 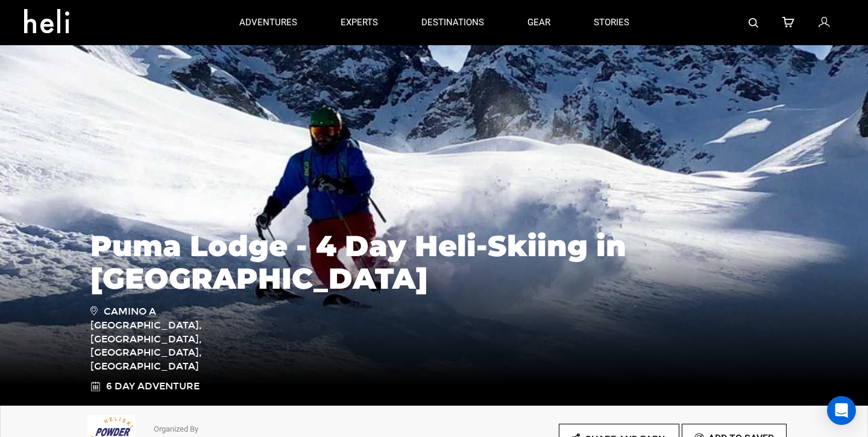 What do you see at coordinates (277, 429) in the screenshot?
I see `p: Organized By` at bounding box center [277, 429].